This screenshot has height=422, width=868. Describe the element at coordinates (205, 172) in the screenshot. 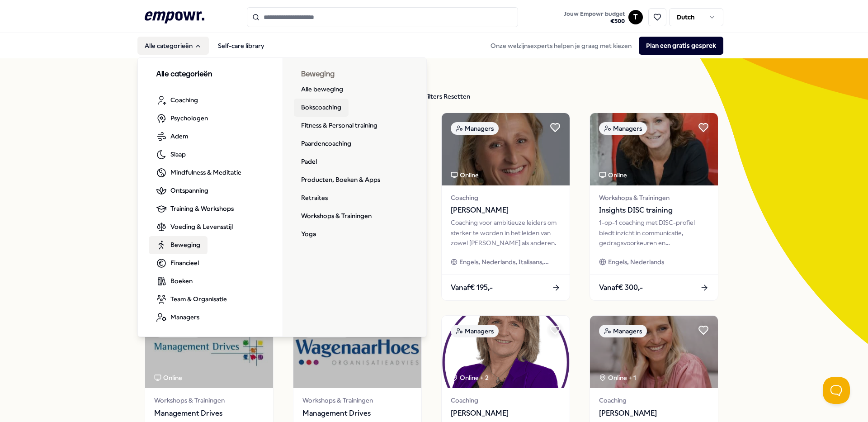

I see `span: Mindfulness & Meditatie` at that location.